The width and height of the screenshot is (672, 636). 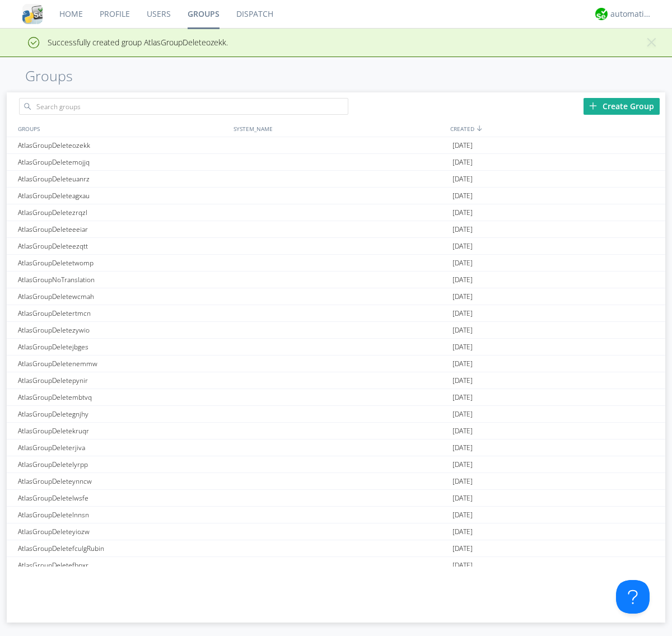 I want to click on div: AtlasGroupDeletezywio, so click(x=123, y=330).